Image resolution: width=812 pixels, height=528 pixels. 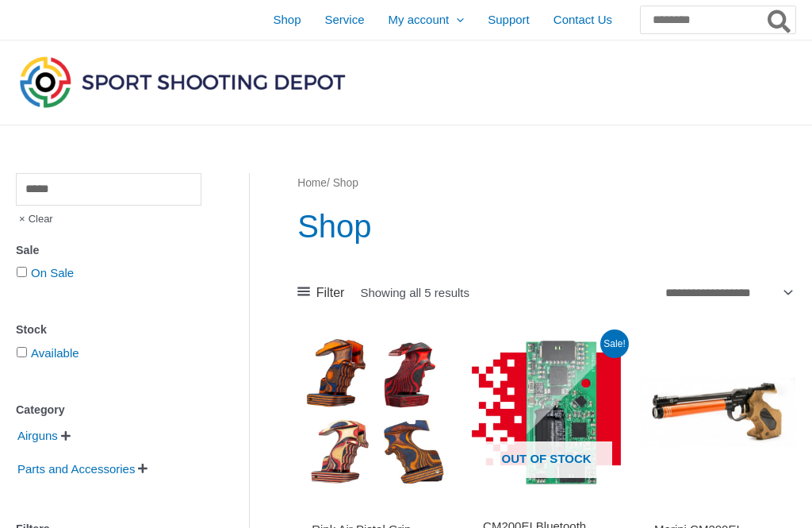 What do you see at coordinates (108, 329) in the screenshot?
I see `div: Stock` at bounding box center [108, 329].